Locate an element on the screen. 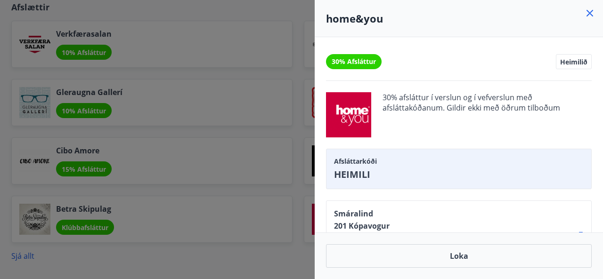 The image size is (603, 279). span: Afsláttarkóði is located at coordinates (459, 162).